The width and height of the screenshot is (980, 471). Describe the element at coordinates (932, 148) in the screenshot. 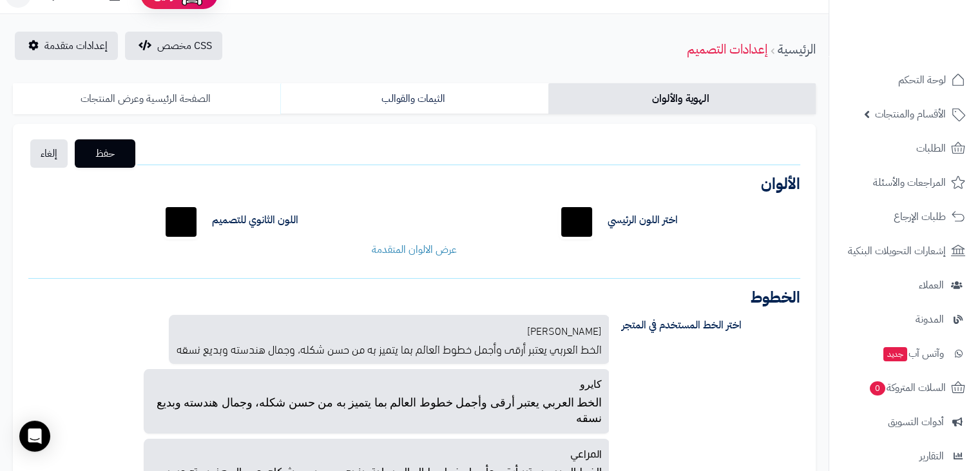

I see `span: الطلبات` at that location.